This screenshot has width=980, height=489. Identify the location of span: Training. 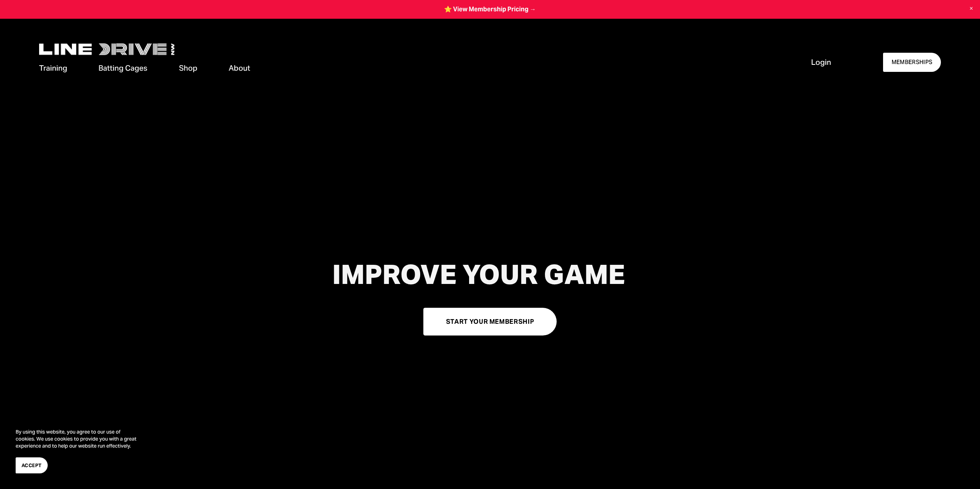
(53, 68).